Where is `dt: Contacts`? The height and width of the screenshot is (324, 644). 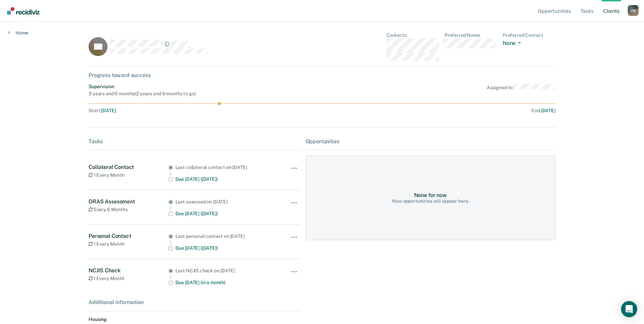
dt: Contacts is located at coordinates (413, 35).